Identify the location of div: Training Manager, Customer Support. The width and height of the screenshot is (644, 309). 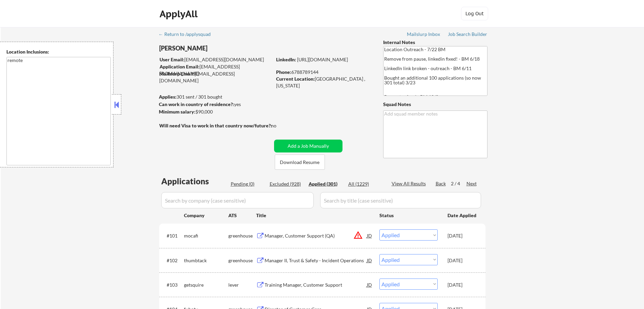
(316, 285).